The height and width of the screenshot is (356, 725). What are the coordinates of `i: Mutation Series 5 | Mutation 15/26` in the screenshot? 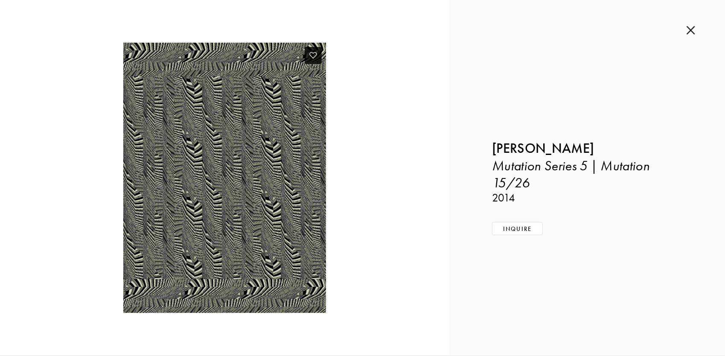 It's located at (571, 174).